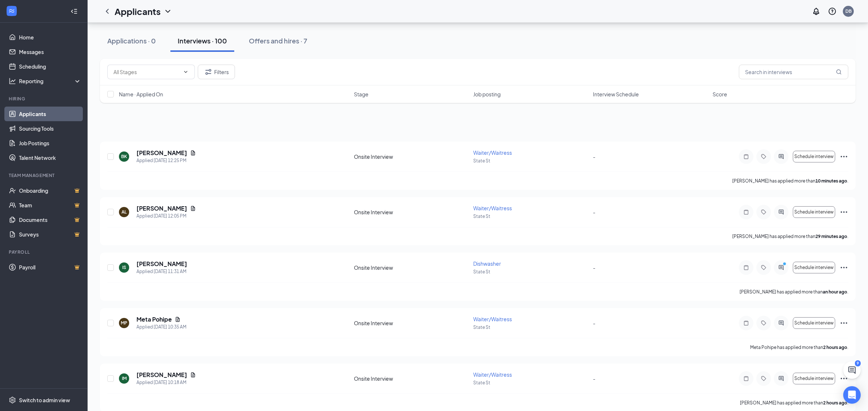  Describe the element at coordinates (217, 72) in the screenshot. I see `button: Filter Filters` at that location.